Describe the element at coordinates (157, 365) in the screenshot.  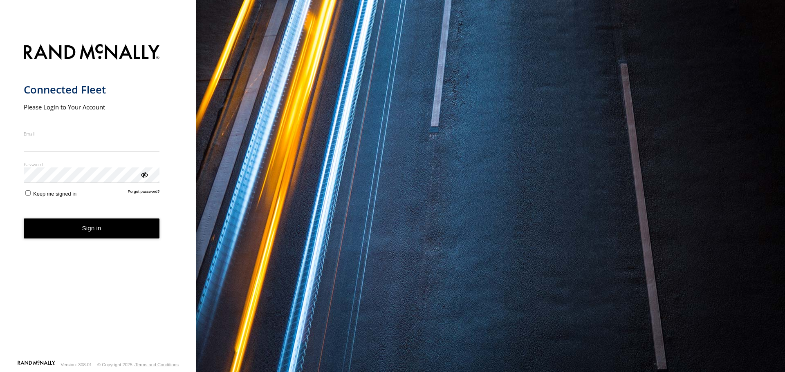
I see `a: Terms and Conditions` at that location.